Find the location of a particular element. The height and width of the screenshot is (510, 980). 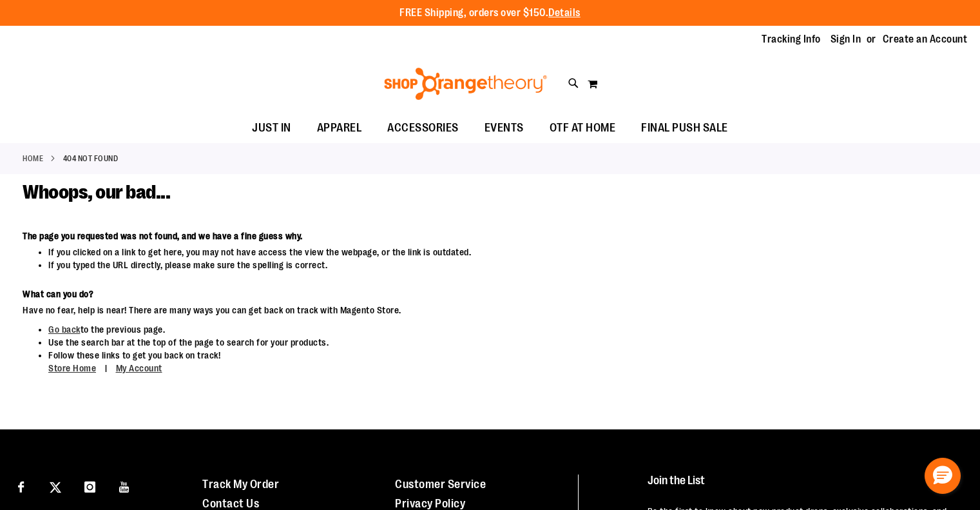

li: Follow these links to get you back on track! is located at coordinates (405, 362).